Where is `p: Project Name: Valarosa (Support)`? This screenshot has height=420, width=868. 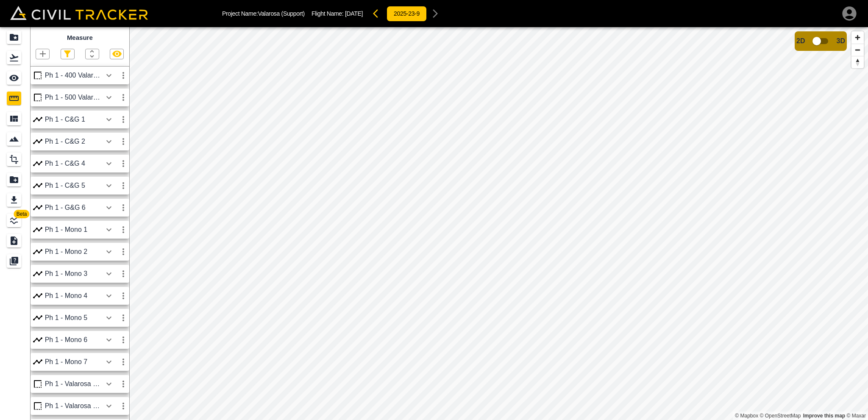 p: Project Name: Valarosa (Support) is located at coordinates (263, 13).